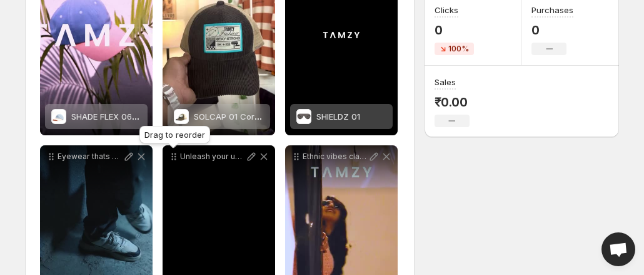 This screenshot has width=644, height=275. Describe the element at coordinates (552, 10) in the screenshot. I see `h3: Purchases` at that location.